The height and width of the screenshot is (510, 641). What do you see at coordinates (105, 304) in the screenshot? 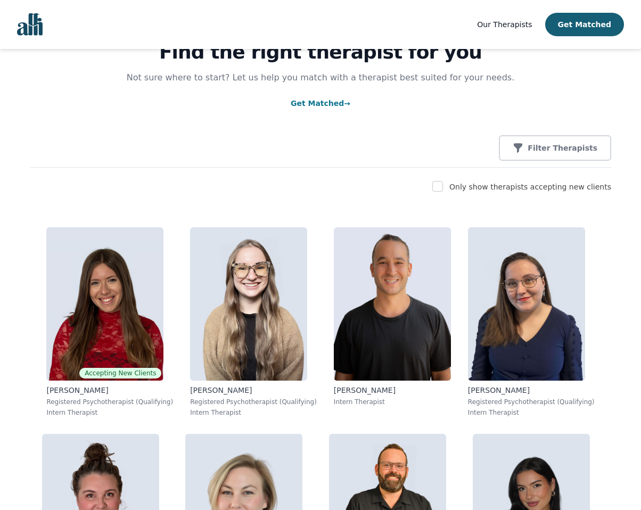
I see `img: Alisha_Levine` at bounding box center [105, 304].